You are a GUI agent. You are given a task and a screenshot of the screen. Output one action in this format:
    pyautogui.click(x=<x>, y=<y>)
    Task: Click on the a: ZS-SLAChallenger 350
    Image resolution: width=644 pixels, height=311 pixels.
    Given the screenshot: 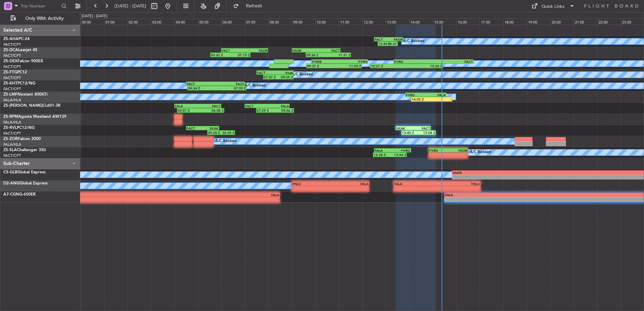 What is the action you would take?
    pyautogui.click(x=24, y=150)
    